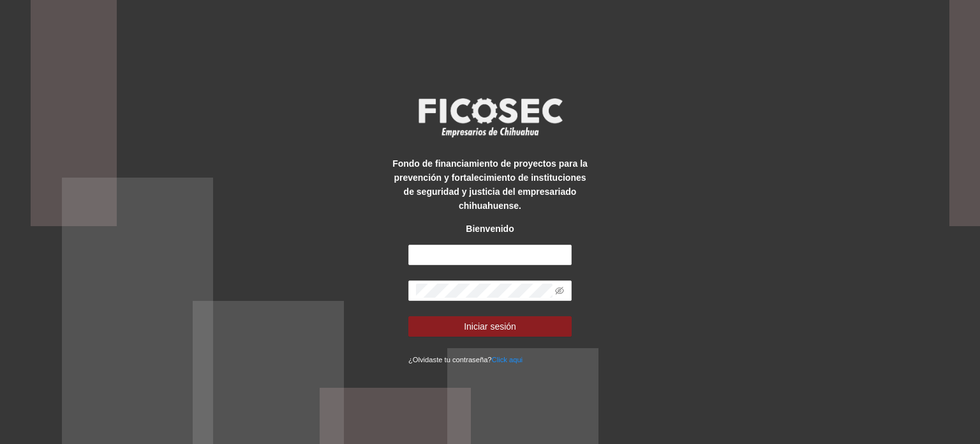  I want to click on span: Iniciar sesión, so click(490, 326).